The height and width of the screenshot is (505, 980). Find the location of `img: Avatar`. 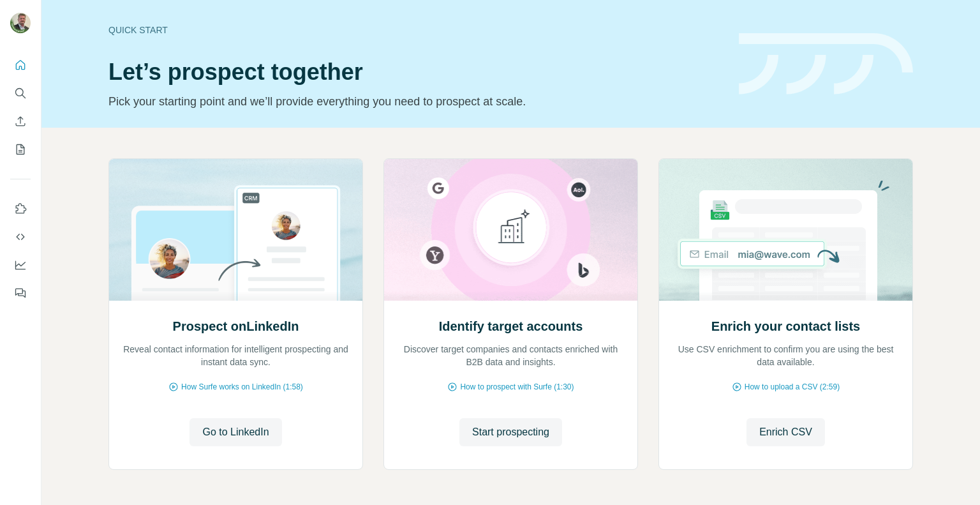

img: Avatar is located at coordinates (20, 23).